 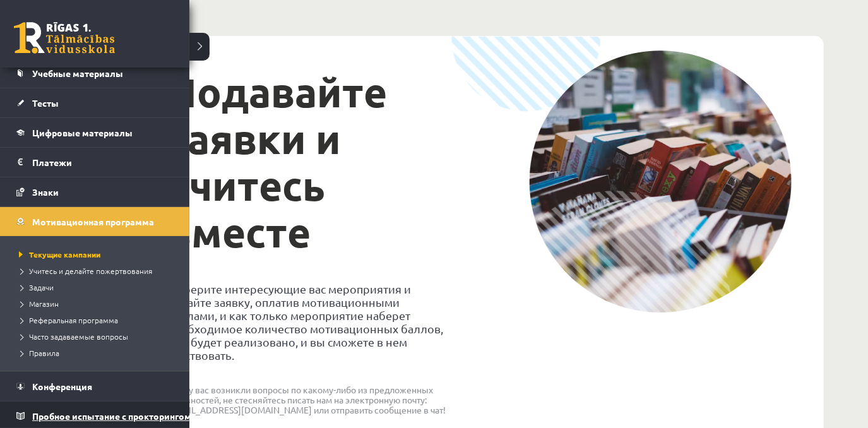 What do you see at coordinates (62, 387) in the screenshot?
I see `span: Конференция` at bounding box center [62, 387].